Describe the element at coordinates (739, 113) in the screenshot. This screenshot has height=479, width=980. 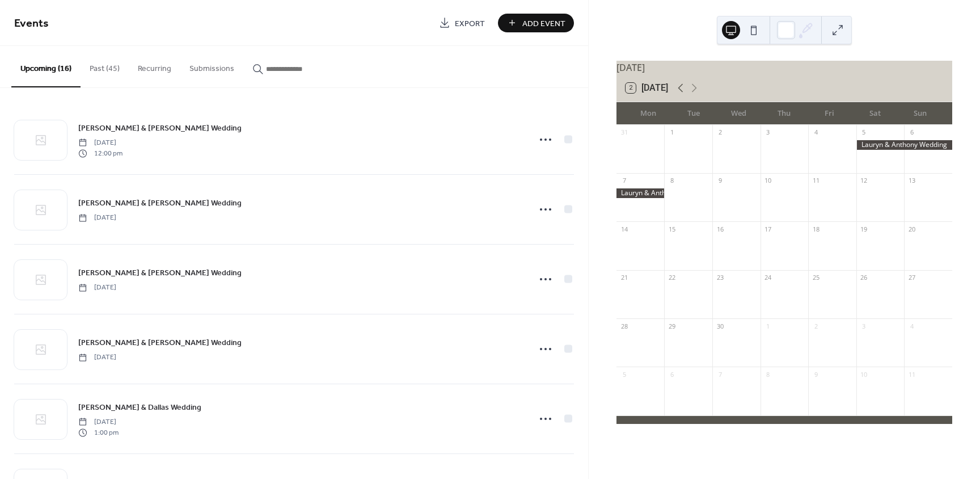
I see `div: Wed` at that location.